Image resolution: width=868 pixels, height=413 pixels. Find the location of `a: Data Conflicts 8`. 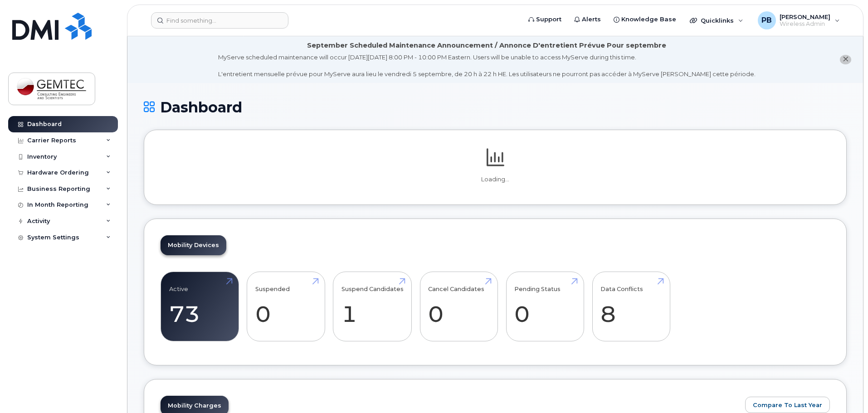

a: Data Conflicts 8 is located at coordinates (631, 306).